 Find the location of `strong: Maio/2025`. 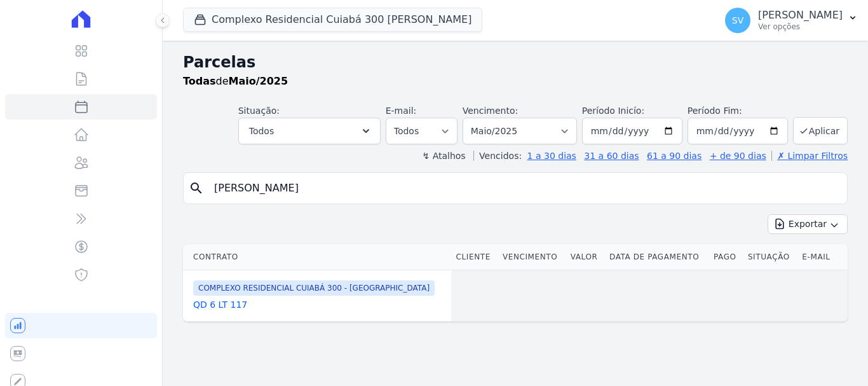

strong: Maio/2025 is located at coordinates (258, 81).